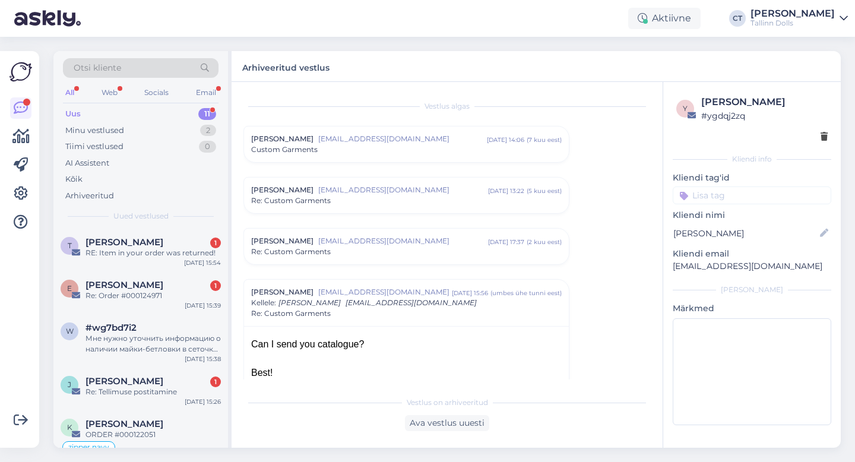 This screenshot has height=462, width=855. Describe the element at coordinates (544, 140) in the screenshot. I see `div: ( 7 kuu eest )` at that location.